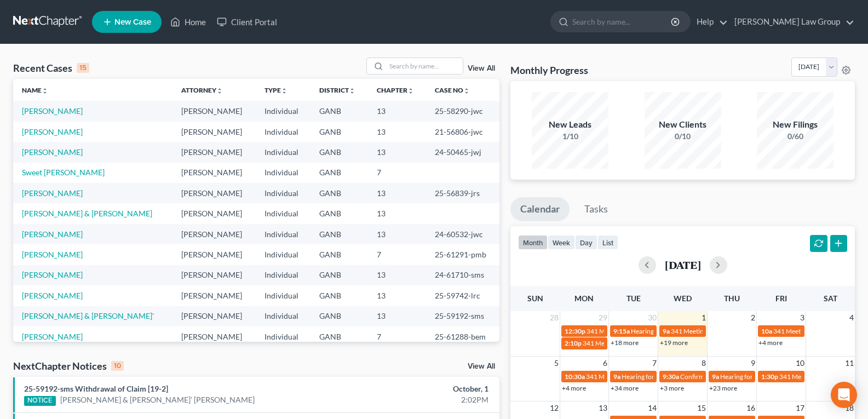 Image resolution: width=868 pixels, height=419 pixels. I want to click on td: 25-59742-lrc, so click(463, 295).